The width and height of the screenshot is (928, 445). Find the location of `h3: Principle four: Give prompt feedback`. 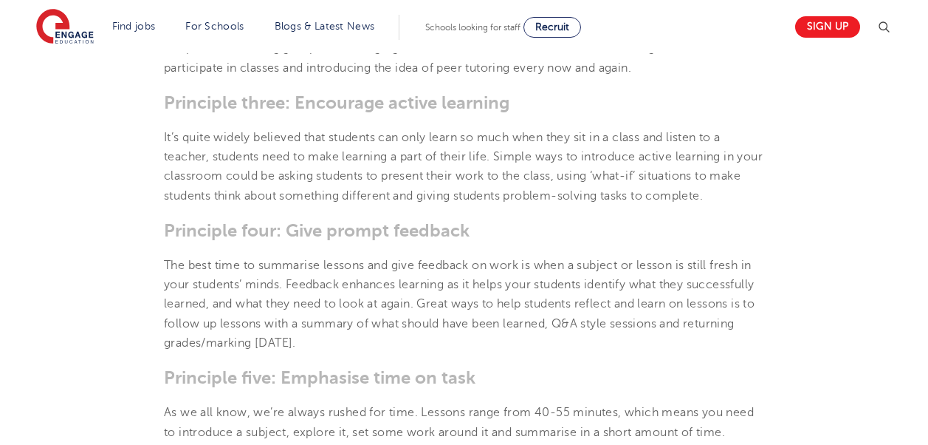

h3: Principle four: Give prompt feedback is located at coordinates (464, 230).